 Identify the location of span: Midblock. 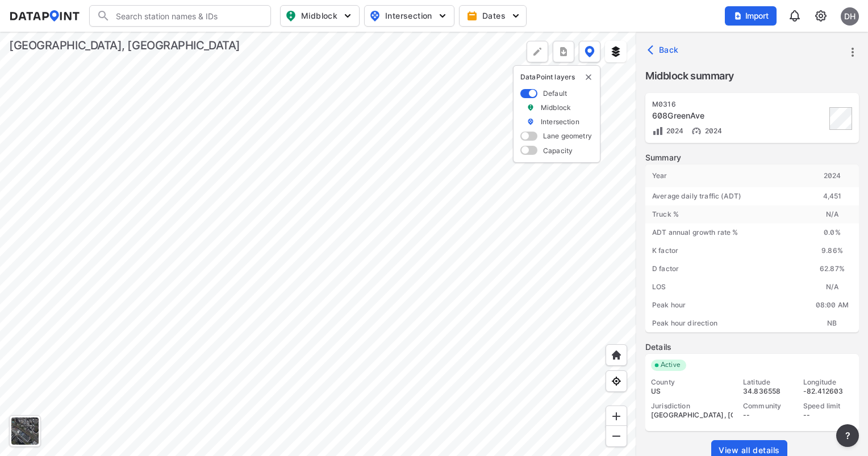
(318, 16).